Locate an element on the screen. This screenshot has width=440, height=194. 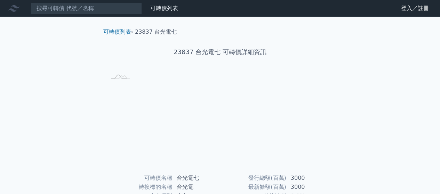
td: 轉換標的名稱 is located at coordinates (139, 187).